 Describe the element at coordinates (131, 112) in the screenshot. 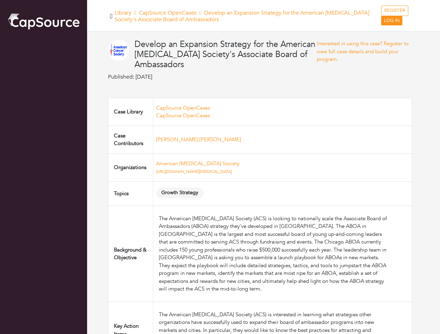

I see `td: Case Library` at that location.